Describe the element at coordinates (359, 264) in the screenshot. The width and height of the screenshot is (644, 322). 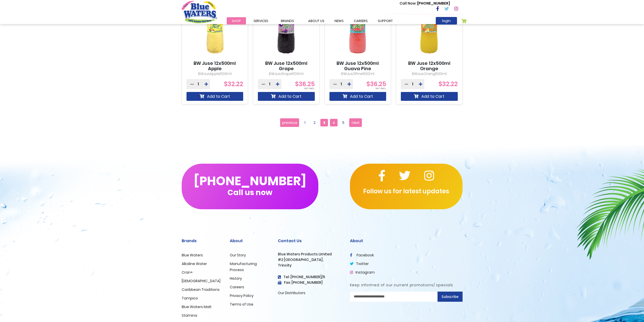
I see `a: twitter` at that location.